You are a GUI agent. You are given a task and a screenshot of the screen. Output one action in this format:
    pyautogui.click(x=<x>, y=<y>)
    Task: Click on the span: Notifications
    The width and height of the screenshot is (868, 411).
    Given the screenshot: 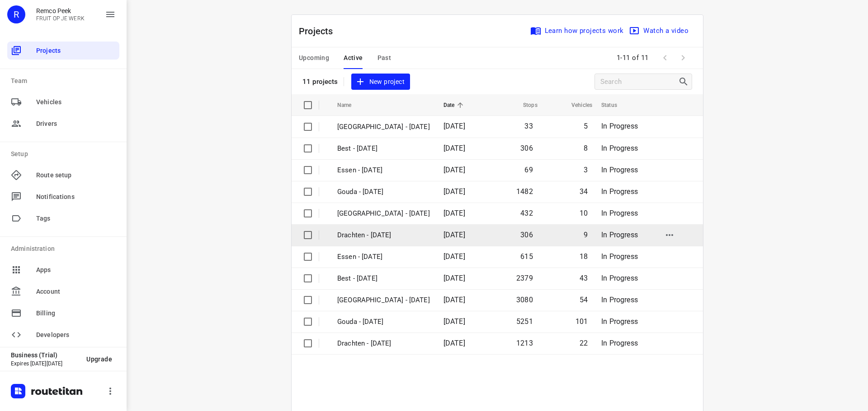 What is the action you would take?
    pyautogui.click(x=76, y=197)
    